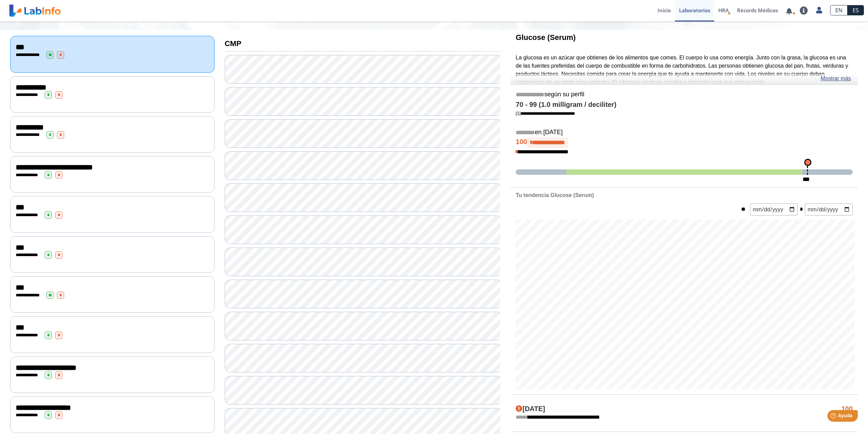 This screenshot has height=434, width=868. Describe the element at coordinates (233, 44) in the screenshot. I see `b: CMP` at that location.